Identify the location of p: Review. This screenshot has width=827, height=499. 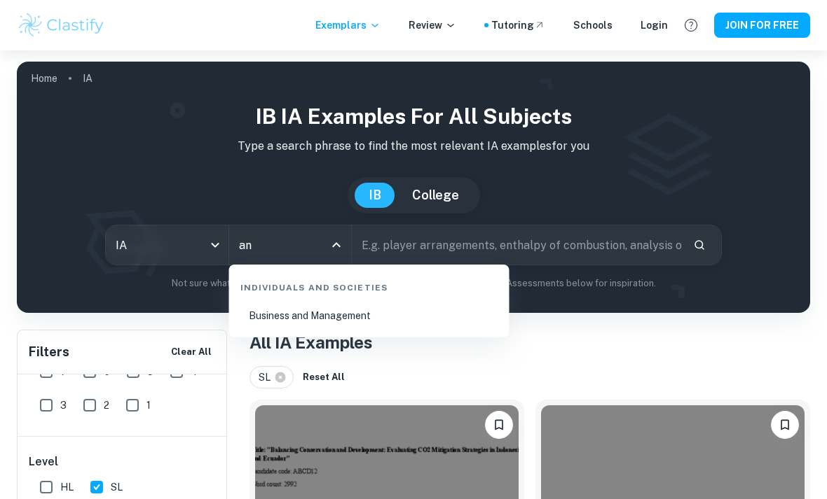
(432, 25).